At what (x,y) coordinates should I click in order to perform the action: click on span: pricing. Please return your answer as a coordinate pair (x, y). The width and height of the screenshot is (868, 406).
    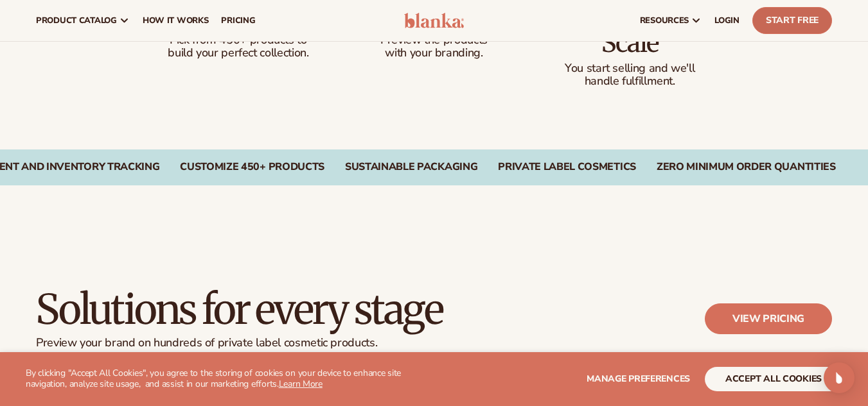
    Looking at the image, I should click on (238, 20).